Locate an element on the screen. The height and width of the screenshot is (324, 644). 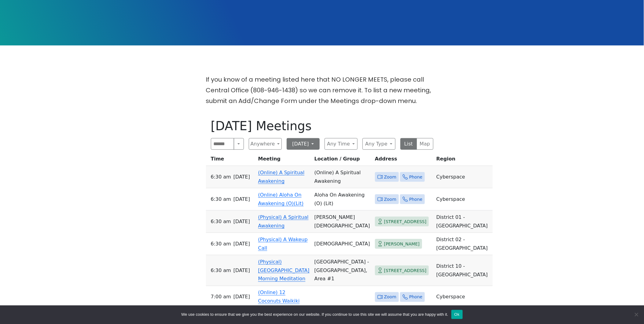
th: Location / Group is located at coordinates (343, 160).